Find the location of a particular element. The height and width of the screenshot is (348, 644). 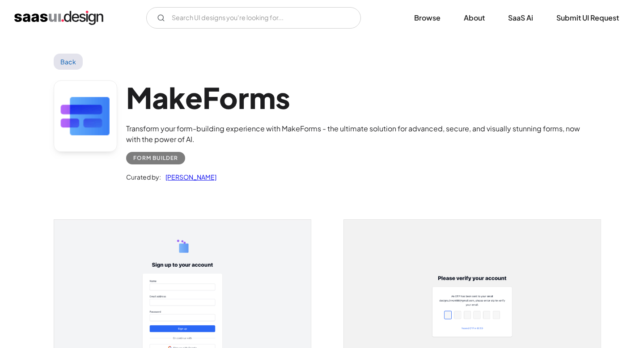

div: Form Builder is located at coordinates (156, 158).